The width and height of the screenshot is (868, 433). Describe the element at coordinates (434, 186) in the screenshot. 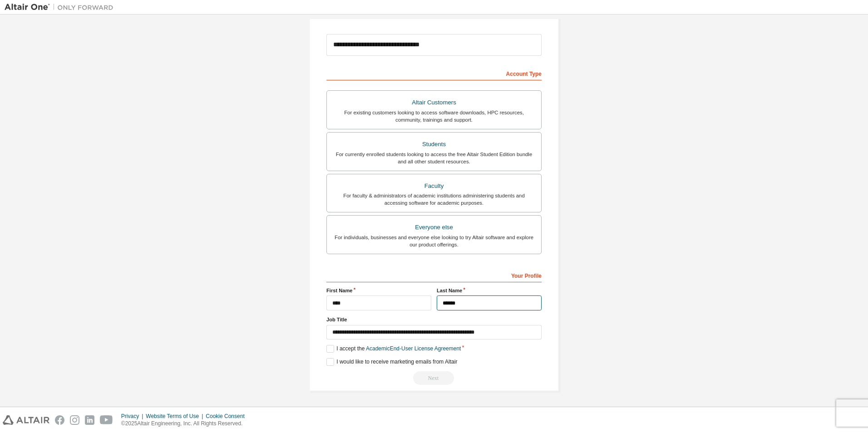

I see `div: Faculty` at that location.